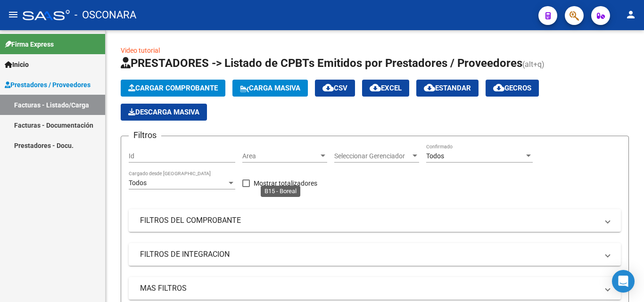 Image resolution: width=644 pixels, height=302 pixels. Describe the element at coordinates (163, 112) in the screenshot. I see `app-download-masive: Descarga masiva de comprobantes (adjuntos)` at that location.